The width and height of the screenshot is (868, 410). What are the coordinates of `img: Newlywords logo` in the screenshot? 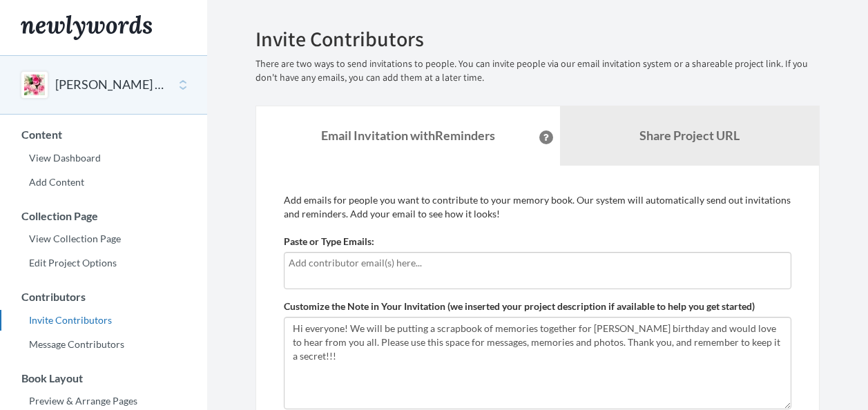 It's located at (86, 28).